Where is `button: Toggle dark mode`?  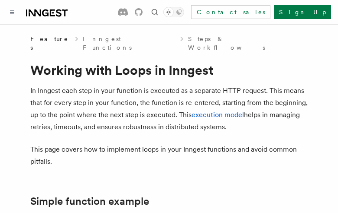
button: Toggle dark mode is located at coordinates (174, 12).